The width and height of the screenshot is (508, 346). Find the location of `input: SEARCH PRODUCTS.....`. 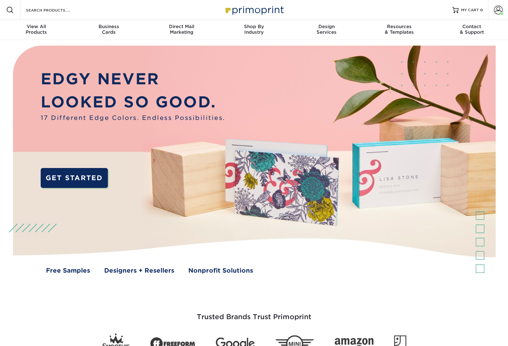

input: SEARCH PRODUCTS..... is located at coordinates (56, 10).